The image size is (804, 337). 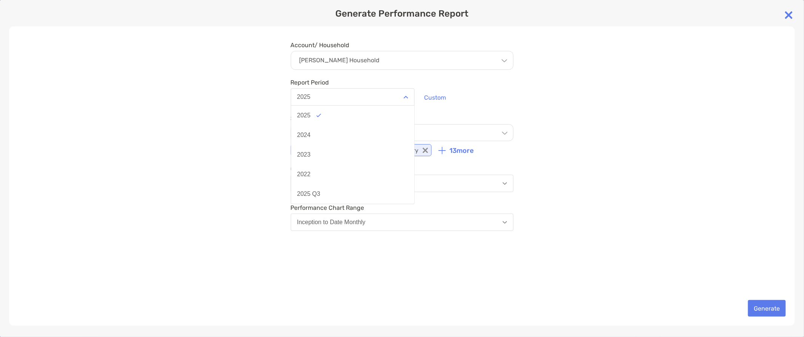 What do you see at coordinates (442, 151) in the screenshot?
I see `img: icon plus` at bounding box center [442, 151].